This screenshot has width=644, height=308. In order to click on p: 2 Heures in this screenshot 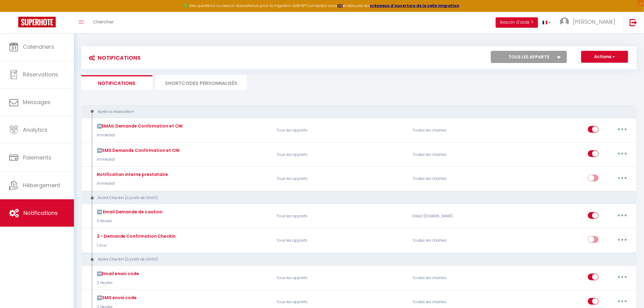, I will do `click(117, 284)`.